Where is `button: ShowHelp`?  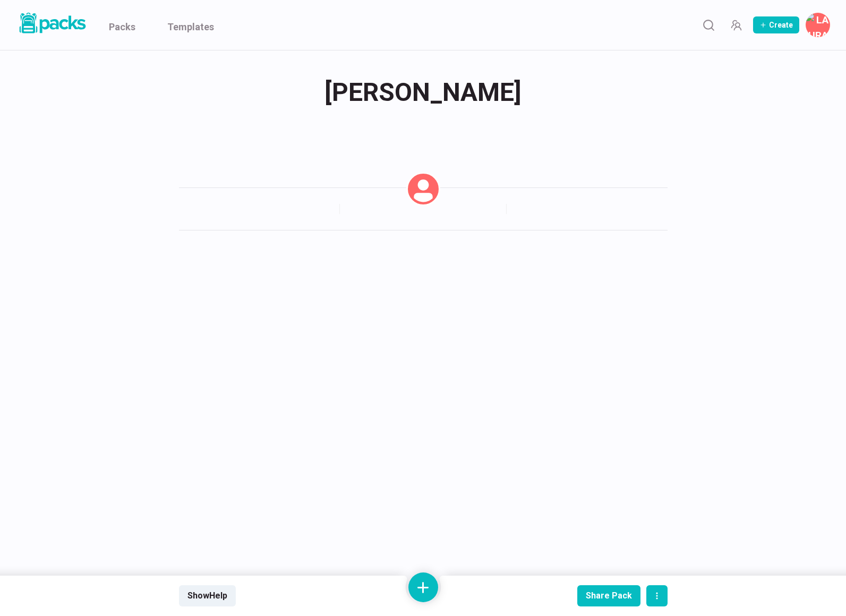 button: ShowHelp is located at coordinates (207, 596).